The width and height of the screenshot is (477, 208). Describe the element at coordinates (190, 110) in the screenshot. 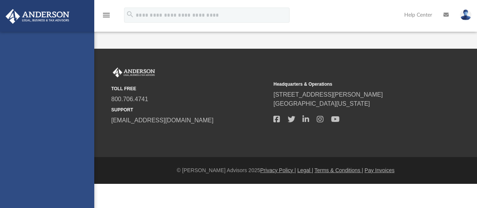

I see `small: SUPPORT` at that location.